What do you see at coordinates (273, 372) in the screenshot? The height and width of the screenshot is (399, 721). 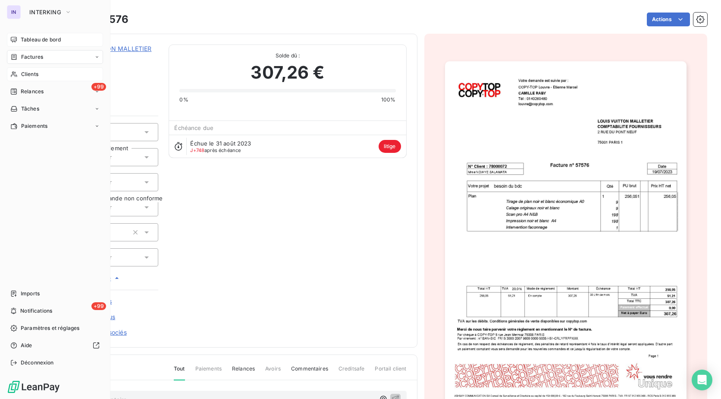 I see `span: Avoirs` at bounding box center [273, 372].